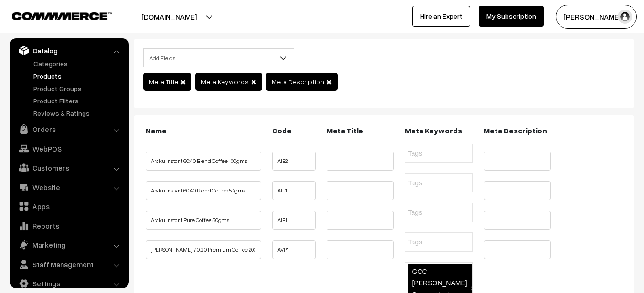 Image resolution: width=644 pixels, height=293 pixels. Describe the element at coordinates (163, 81) in the screenshot. I see `span: Meta Title` at that location.